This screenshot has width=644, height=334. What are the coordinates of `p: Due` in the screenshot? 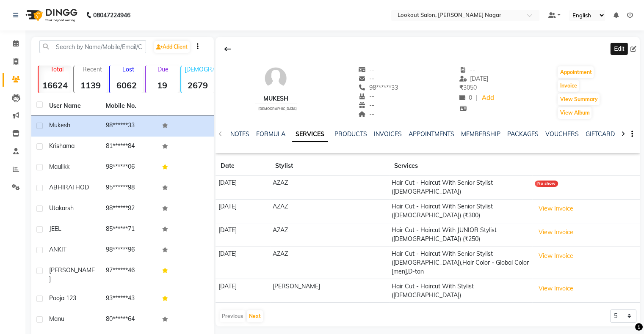 It's located at (163, 70).